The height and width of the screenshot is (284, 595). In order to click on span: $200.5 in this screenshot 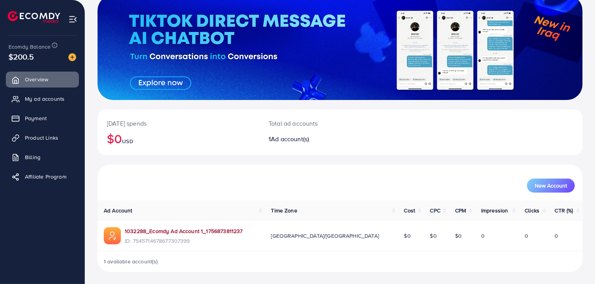, I will do `click(21, 56)`.